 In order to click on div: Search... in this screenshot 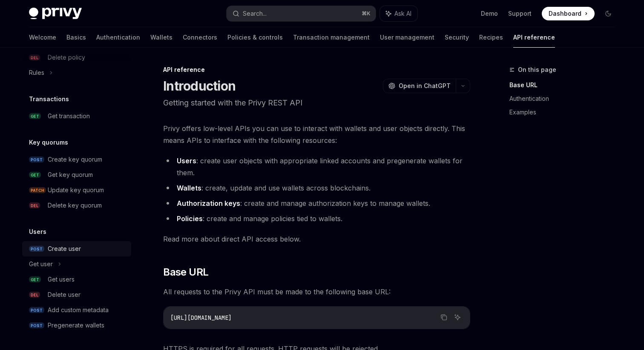, I will do `click(255, 14)`.